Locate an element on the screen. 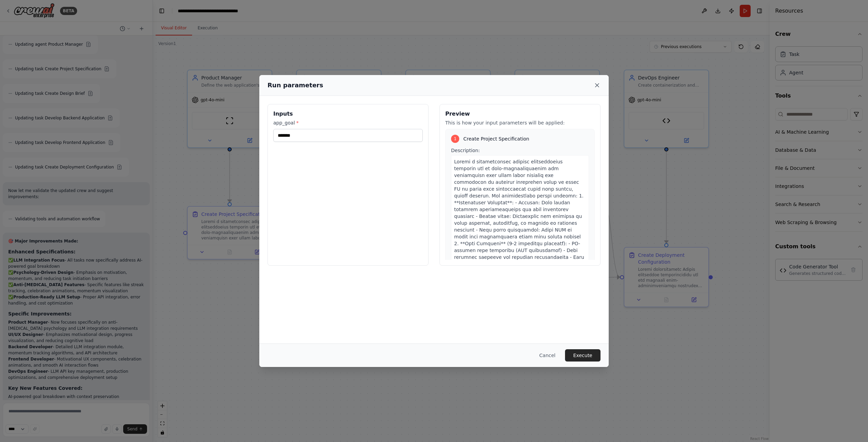 The width and height of the screenshot is (868, 442). span: Loremi d sitametconsec adipisc elitseddoeius temporin utl et dolo-magnaaliquaenim adm veniamquisn... is located at coordinates (520, 267).